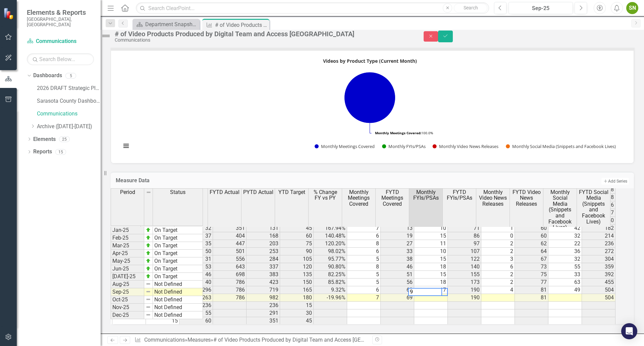 Image resolution: width=644 pixels, height=346 pixels. Describe the element at coordinates (370, 98) in the screenshot. I see `path: Monthly Meetings Covered, 7.` at that location.